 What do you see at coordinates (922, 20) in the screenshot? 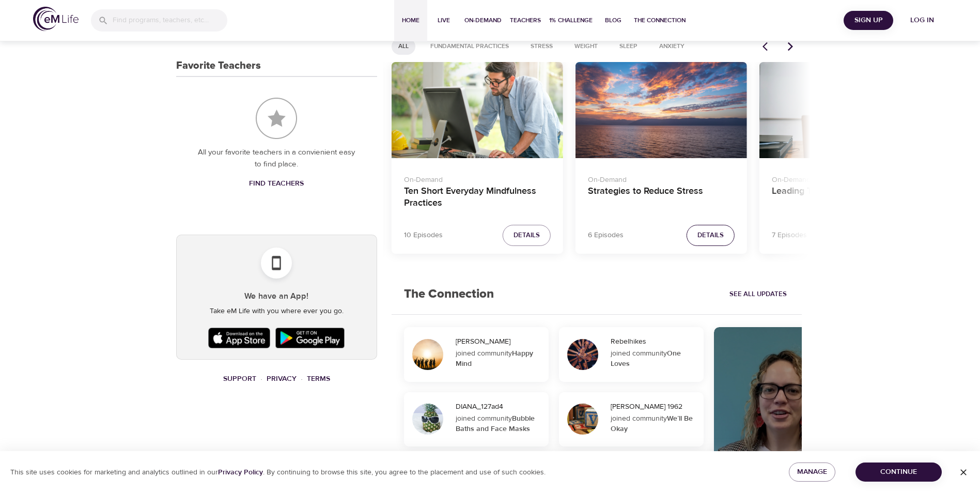
I see `span: Log in` at bounding box center [922, 20].